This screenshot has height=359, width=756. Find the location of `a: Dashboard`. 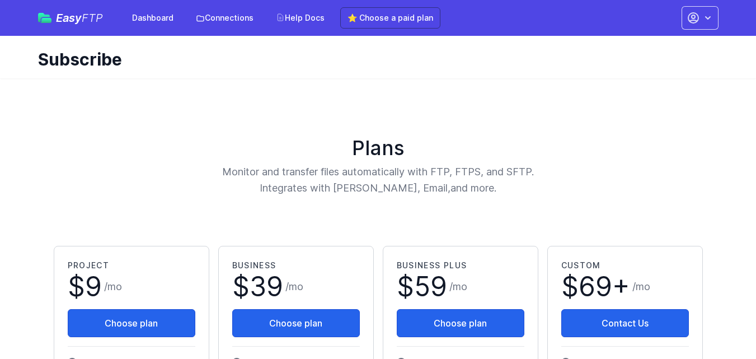

a: Dashboard is located at coordinates (153, 18).